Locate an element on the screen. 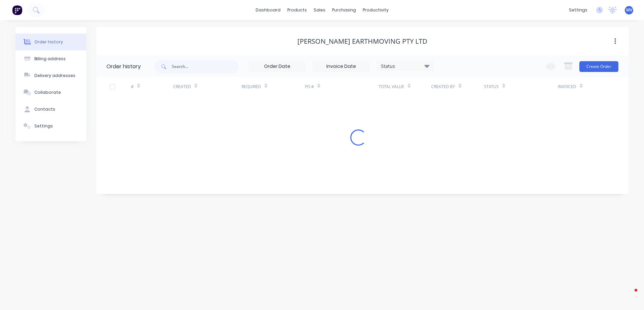 The image size is (644, 310). button: Contacts is located at coordinates (51, 110).